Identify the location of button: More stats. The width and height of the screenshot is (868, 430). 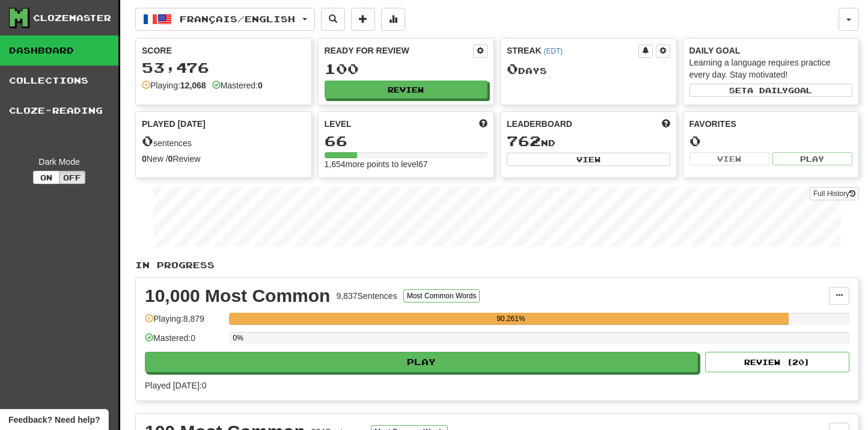
(393, 19).